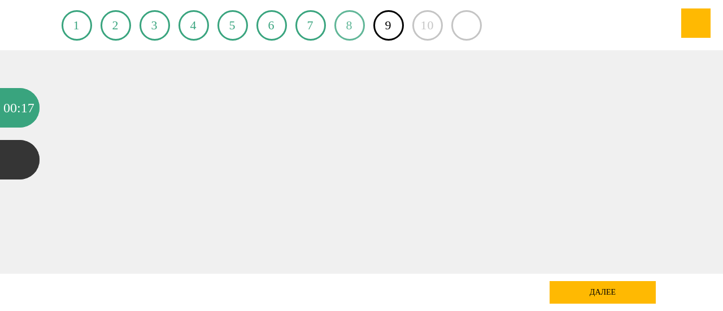 The image size is (723, 311). I want to click on a: 9, so click(388, 25).